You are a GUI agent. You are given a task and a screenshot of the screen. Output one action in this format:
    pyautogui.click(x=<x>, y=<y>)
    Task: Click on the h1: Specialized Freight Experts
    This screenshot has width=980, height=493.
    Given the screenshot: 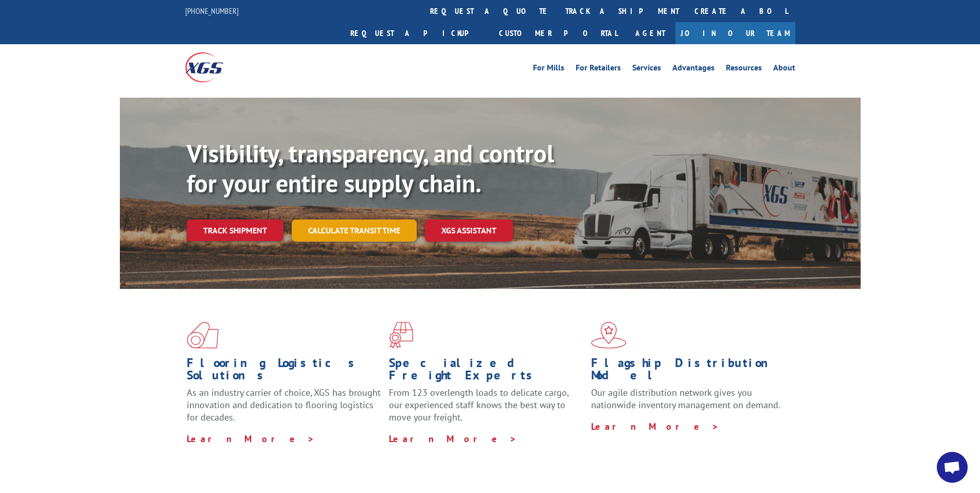 What is the action you would take?
    pyautogui.click(x=487, y=372)
    